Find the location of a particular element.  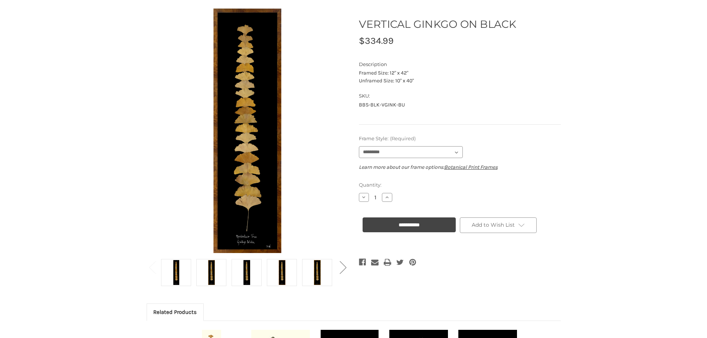

label: Quantity: is located at coordinates (460, 185).